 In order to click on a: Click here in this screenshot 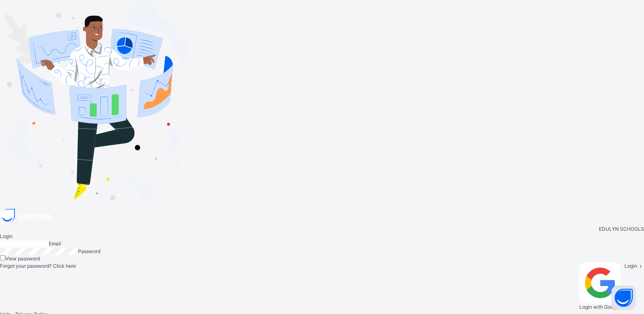, I will do `click(64, 266)`.